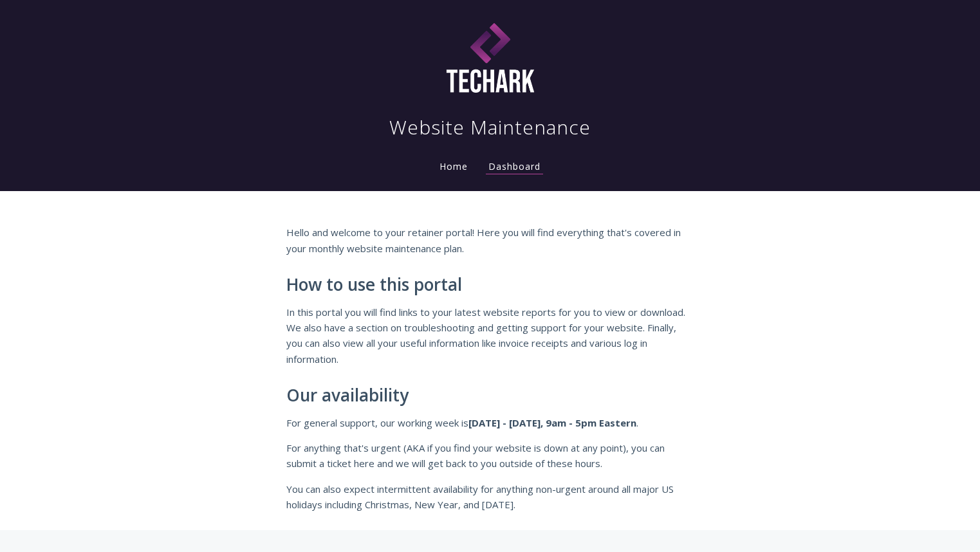  Describe the element at coordinates (490, 455) in the screenshot. I see `p: For anything that's urgent (AKA if you find your website is down at any point), you can submit a ...` at that location.